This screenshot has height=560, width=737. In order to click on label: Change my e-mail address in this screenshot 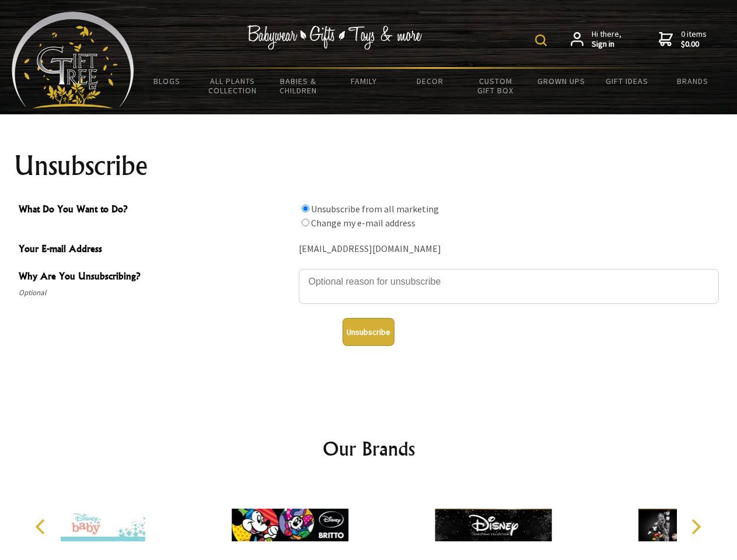, I will do `click(363, 223)`.